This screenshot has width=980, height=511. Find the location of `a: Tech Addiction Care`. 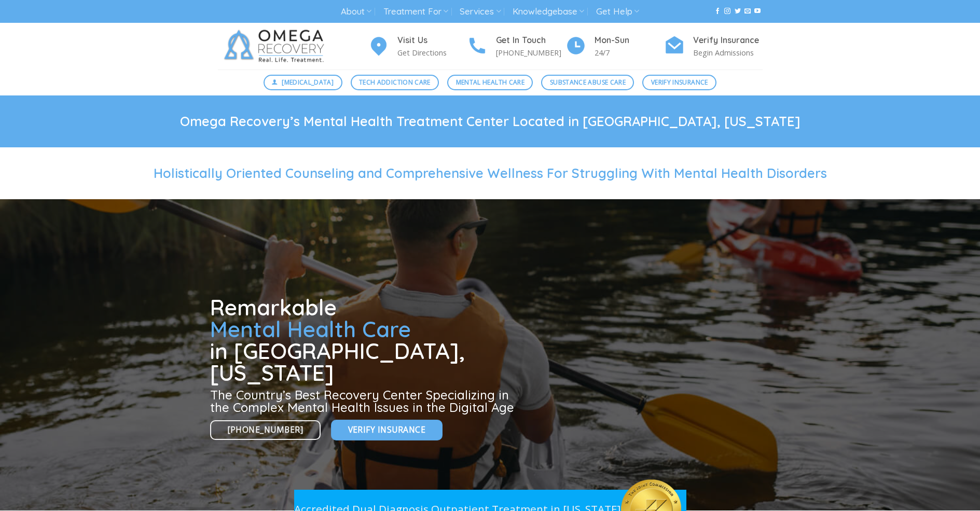

a: Tech Addiction Care is located at coordinates (395, 82).